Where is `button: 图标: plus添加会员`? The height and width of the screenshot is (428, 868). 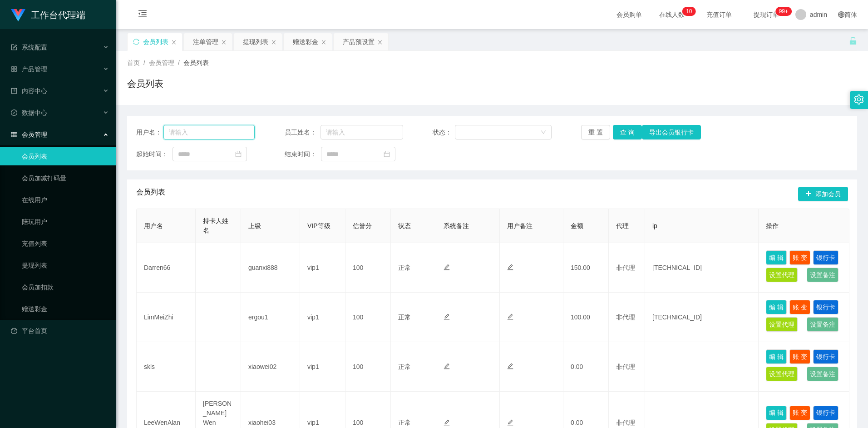 button: 图标: plus添加会员 is located at coordinates (823, 194).